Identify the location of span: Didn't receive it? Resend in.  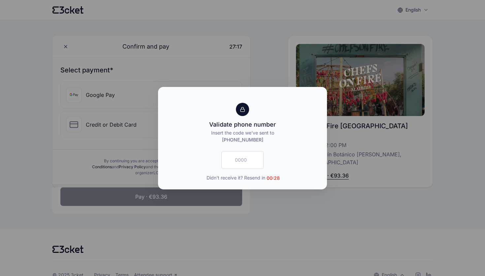
(243, 178).